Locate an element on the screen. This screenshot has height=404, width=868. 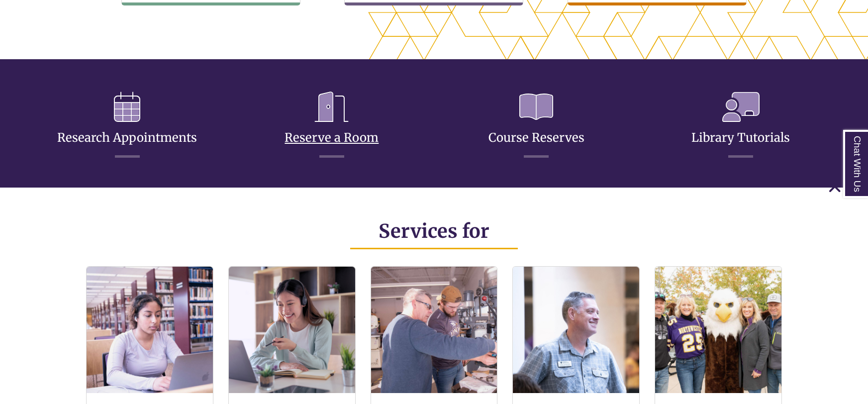
a: Reserve a Room is located at coordinates (331, 126).